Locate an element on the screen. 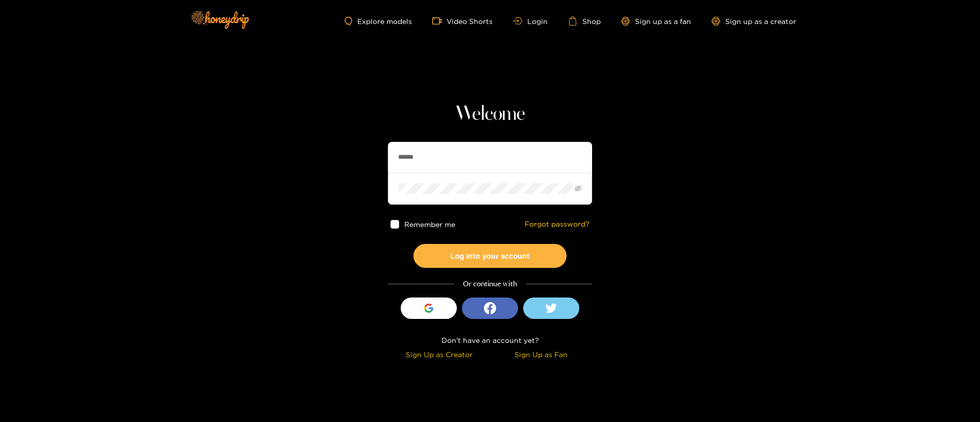  a: Explore models is located at coordinates (378, 21).